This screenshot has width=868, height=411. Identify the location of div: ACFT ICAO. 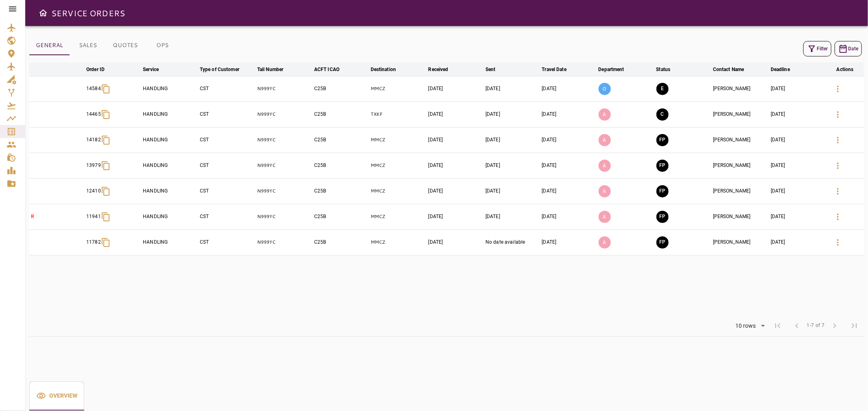
(326, 70).